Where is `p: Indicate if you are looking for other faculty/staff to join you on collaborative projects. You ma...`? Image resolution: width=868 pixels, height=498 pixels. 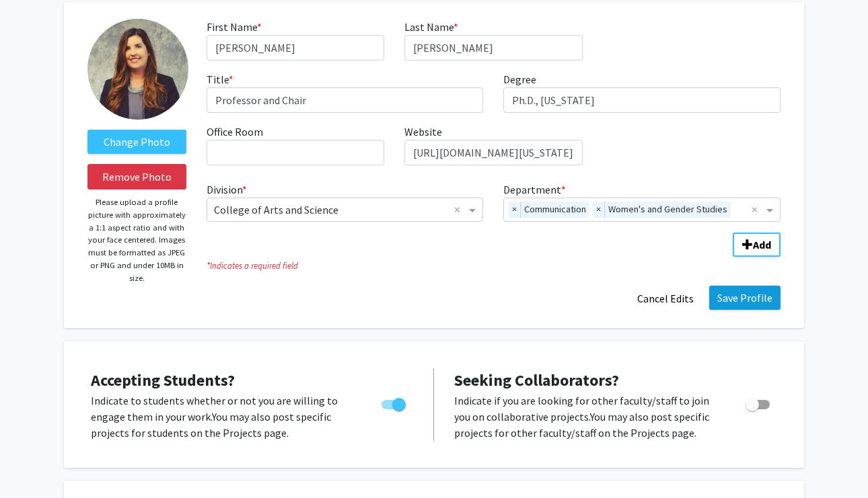 p: Indicate if you are looking for other faculty/staff to join you on collaborative projects. You ma... is located at coordinates (587, 417).